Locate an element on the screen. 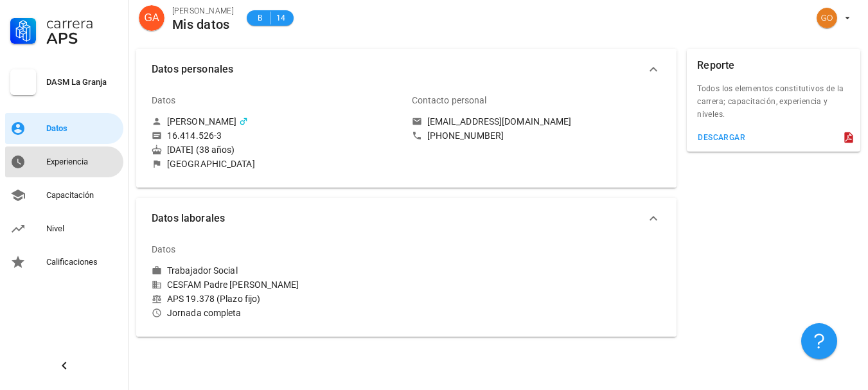 Image resolution: width=868 pixels, height=390 pixels. div: Contacto personal is located at coordinates (449, 100).